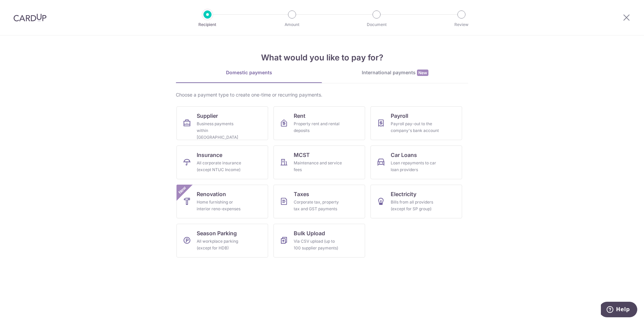 The height and width of the screenshot is (322, 644). What do you see at coordinates (221, 206) in the screenshot?
I see `div: Home furnishing or interior reno-expenses` at bounding box center [221, 206].